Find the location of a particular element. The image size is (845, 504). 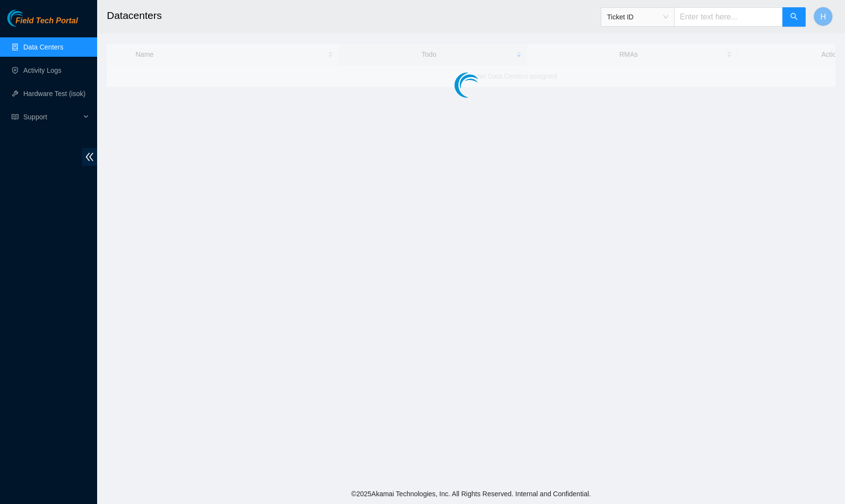

a: Data Centers is located at coordinates (43, 47).